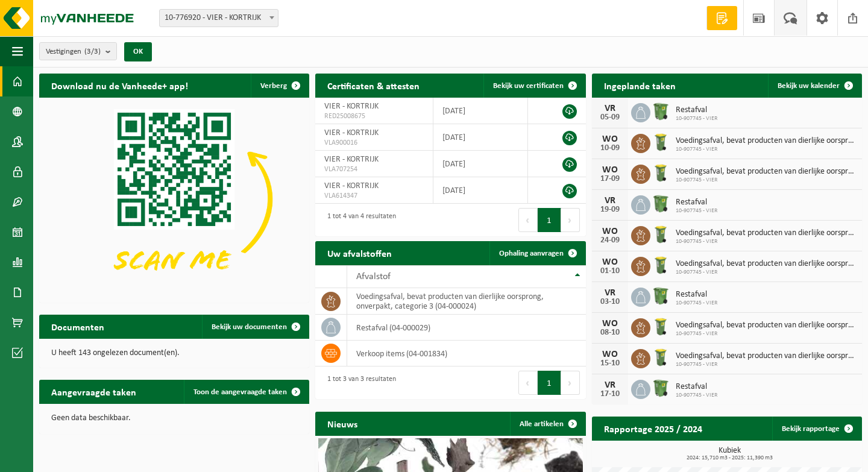 The height and width of the screenshot is (472, 868). I want to click on p: Geen data beschikbaar., so click(174, 419).